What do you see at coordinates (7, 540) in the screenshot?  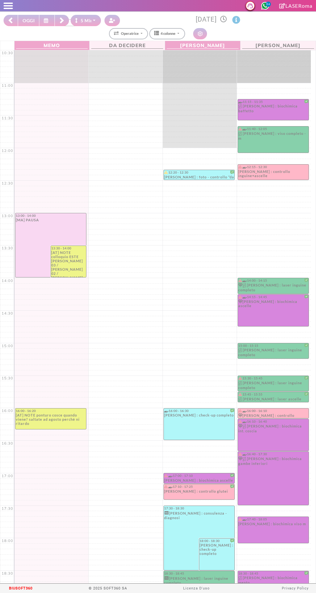 I see `div: 18:00` at bounding box center [7, 540].